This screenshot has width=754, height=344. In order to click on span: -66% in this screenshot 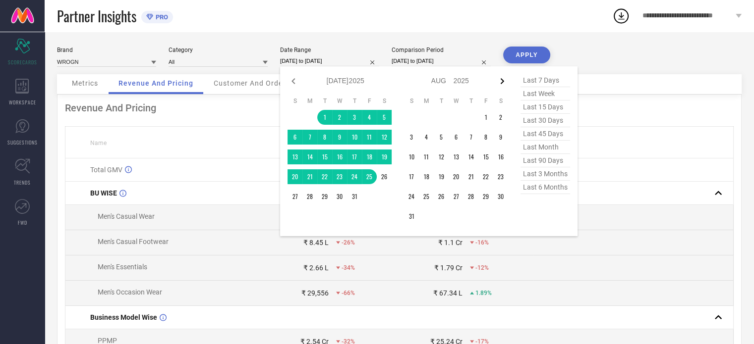, I will do `click(348, 293)`.